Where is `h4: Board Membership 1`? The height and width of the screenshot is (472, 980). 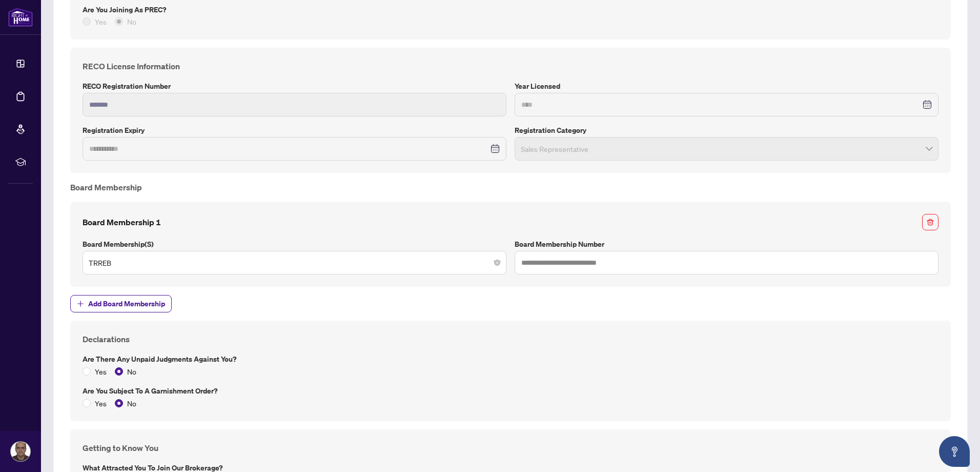
h4: Board Membership 1 is located at coordinates (122, 222).